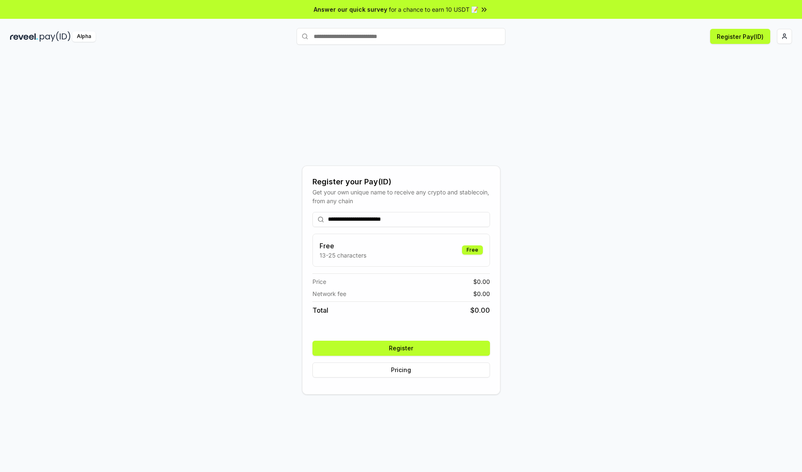  What do you see at coordinates (434, 9) in the screenshot?
I see `span: for a chance to earn 10 USDT 📝` at bounding box center [434, 9].